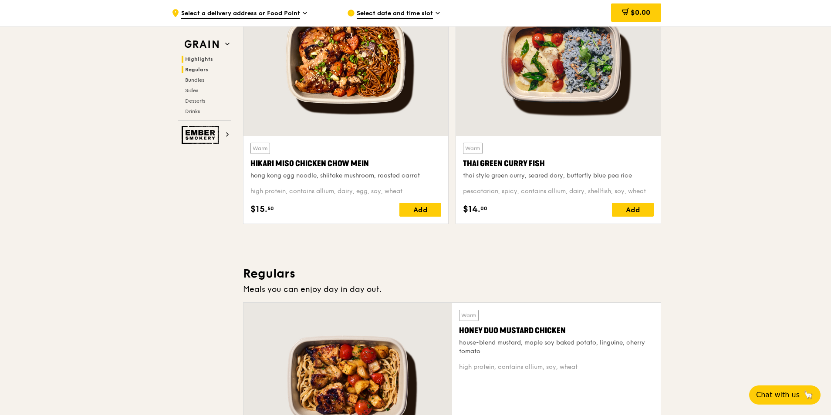  Describe the element at coordinates (195, 101) in the screenshot. I see `span: Desserts` at that location.